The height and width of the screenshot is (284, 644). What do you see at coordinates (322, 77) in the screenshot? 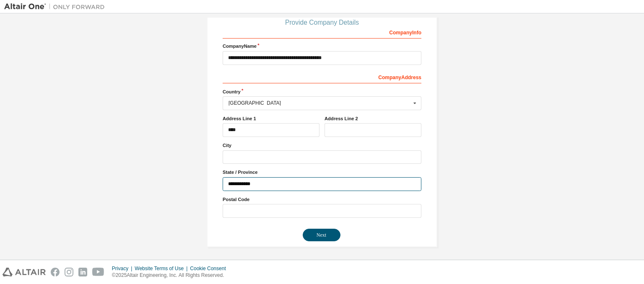
I see `div: Company Address` at bounding box center [322, 77].